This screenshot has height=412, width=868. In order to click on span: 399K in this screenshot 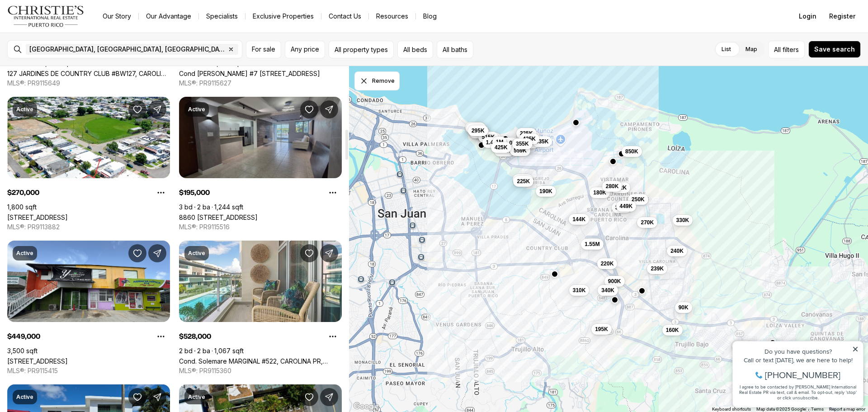, I will do `click(621, 207)`.